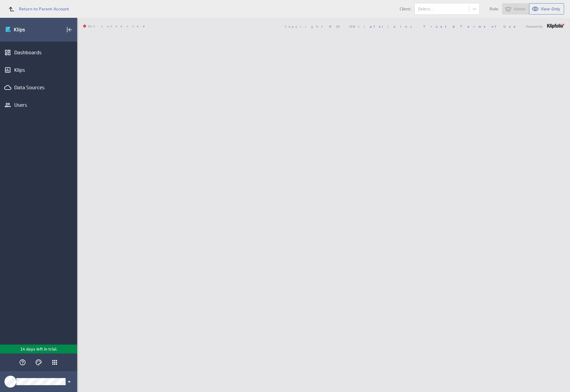  What do you see at coordinates (385, 26) in the screenshot?
I see `a: Klipfolio Inc.` at bounding box center [385, 26].